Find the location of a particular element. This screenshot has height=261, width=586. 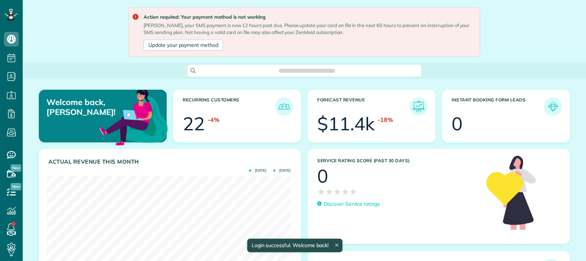

img: icon_recurring_customers-cf858462ba22bcd05b5a5880d41d6543d210077de5bb9ebc9590e49fd87d84ed.png is located at coordinates (284, 107).